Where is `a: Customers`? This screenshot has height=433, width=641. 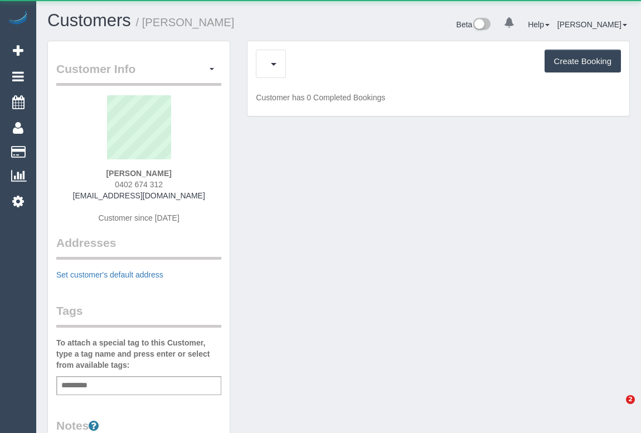
a: Customers is located at coordinates (89, 20).